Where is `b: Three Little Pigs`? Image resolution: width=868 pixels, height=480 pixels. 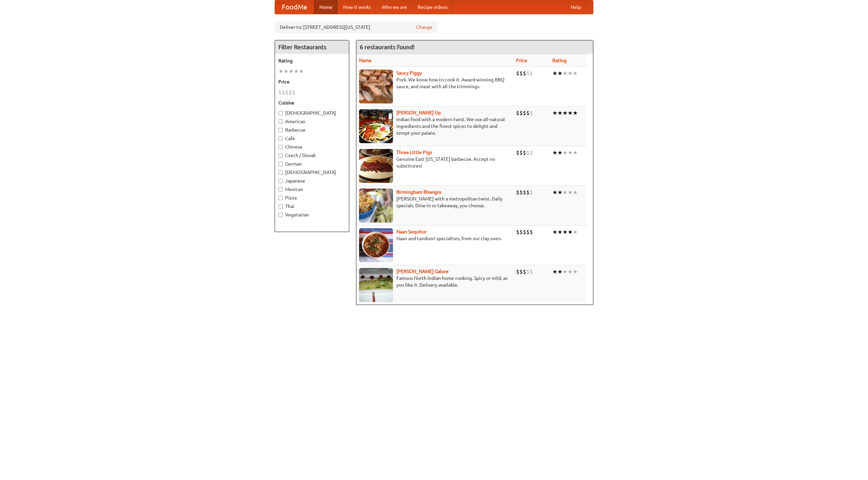 b: Three Little Pigs is located at coordinates (414, 152).